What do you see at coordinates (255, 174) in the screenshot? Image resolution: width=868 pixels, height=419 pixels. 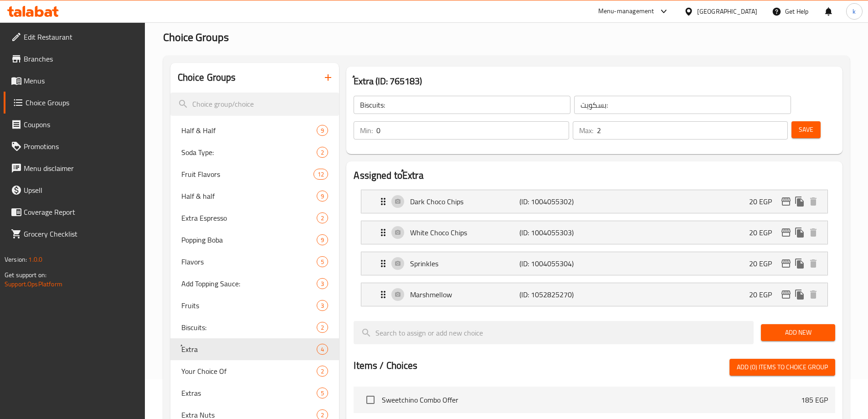 I see `div: Fruit Flavors12` at bounding box center [255, 174].